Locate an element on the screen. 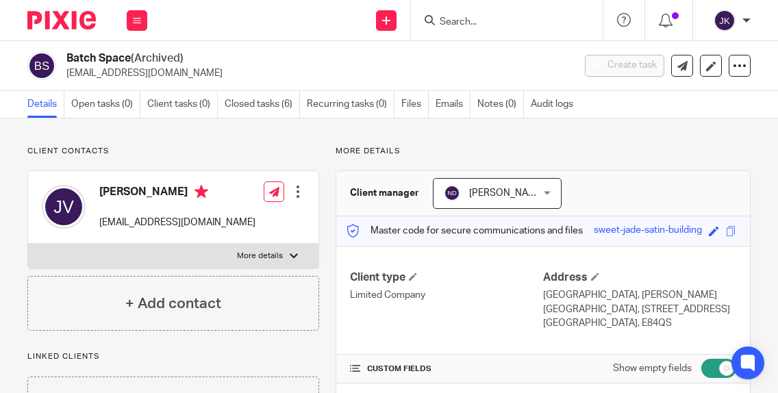  input: Search is located at coordinates (500, 23).